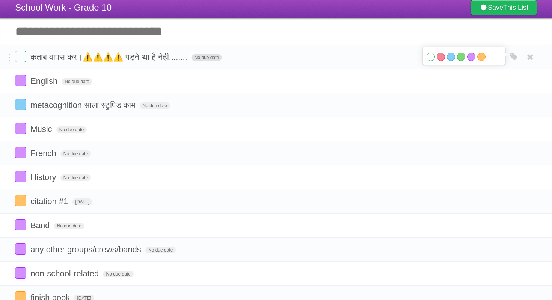  Describe the element at coordinates (45, 81) in the screenshot. I see `span: English` at that location.